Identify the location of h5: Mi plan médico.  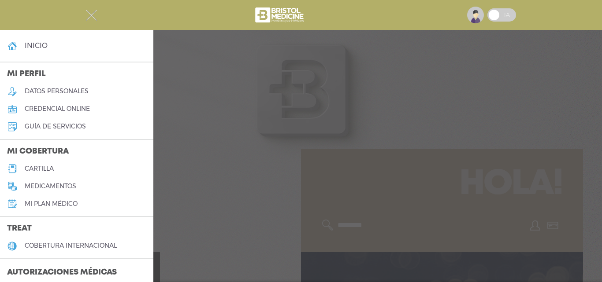
(51, 204).